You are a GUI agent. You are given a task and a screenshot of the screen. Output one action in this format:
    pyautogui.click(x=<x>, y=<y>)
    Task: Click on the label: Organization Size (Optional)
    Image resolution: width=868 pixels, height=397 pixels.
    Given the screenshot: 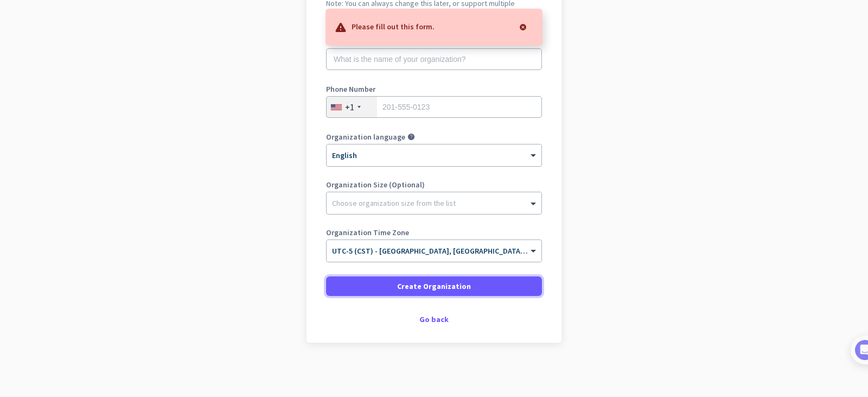 What is the action you would take?
    pyautogui.click(x=434, y=185)
    